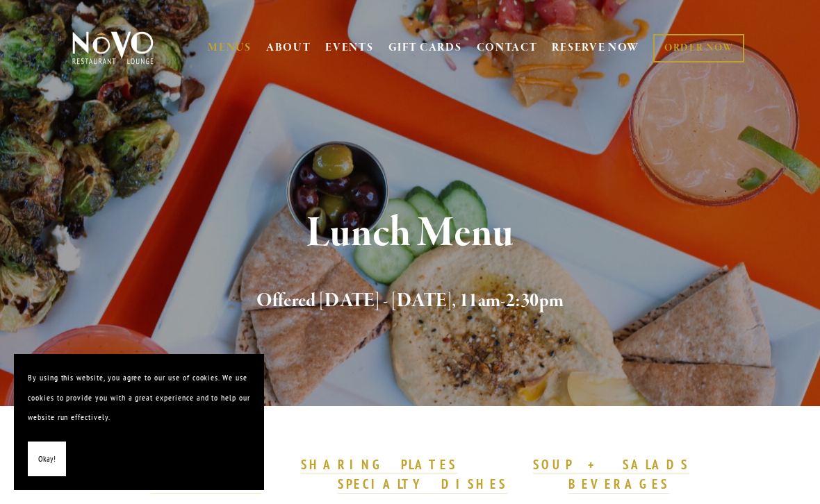  Describe the element at coordinates (410, 233) in the screenshot. I see `h1: Lunch Menu` at that location.